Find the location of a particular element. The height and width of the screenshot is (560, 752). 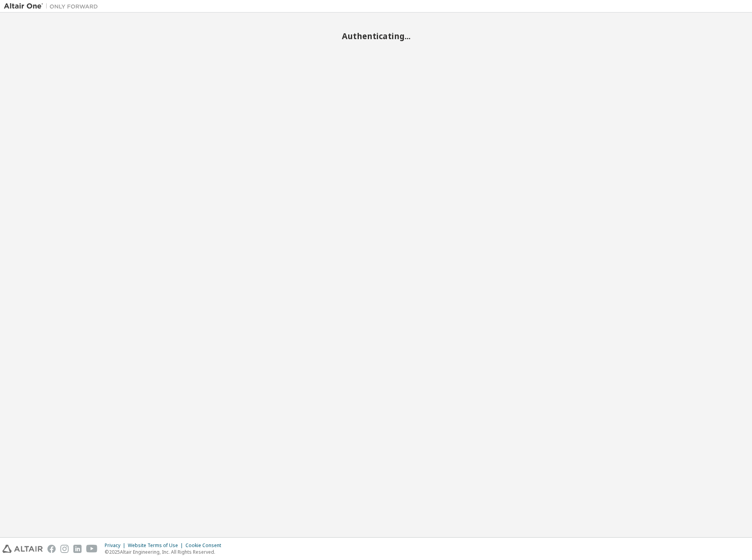

div: Privacy is located at coordinates (116, 546).